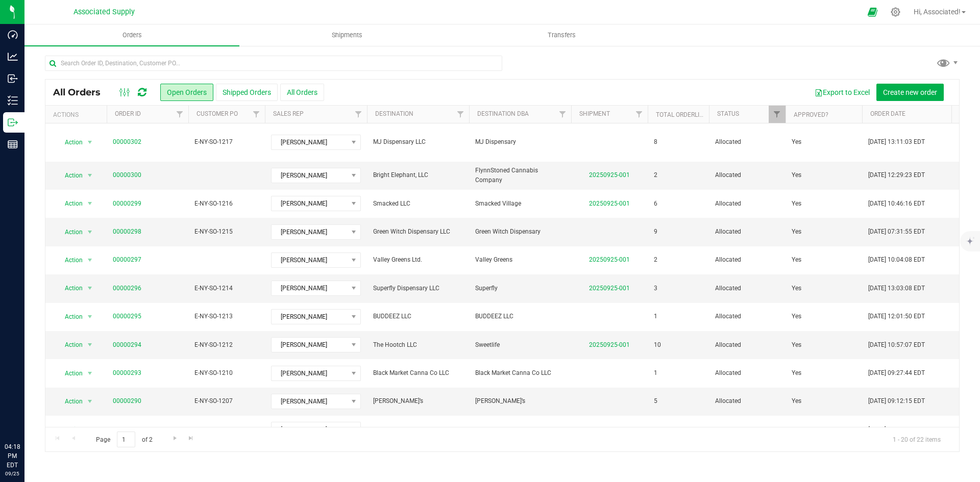 This screenshot has height=482, width=980. I want to click on button: Export to Excel, so click(842, 92).